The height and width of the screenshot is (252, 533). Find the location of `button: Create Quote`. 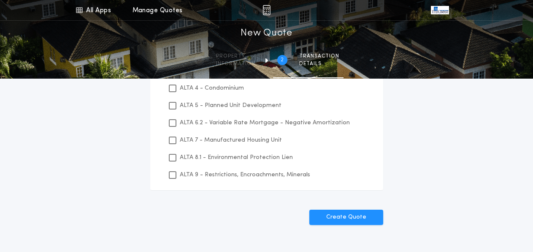

button: Create Quote is located at coordinates (346, 217).